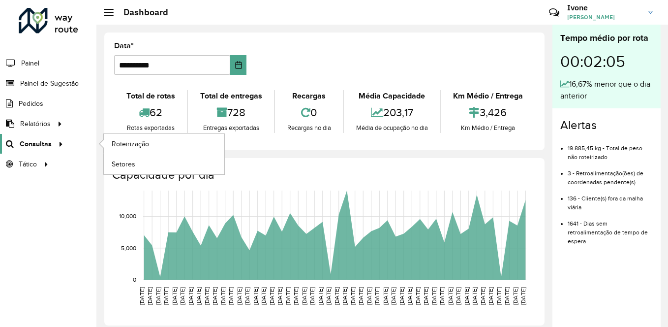 Image resolution: width=668 pixels, height=327 pixels. Describe the element at coordinates (309, 112) in the screenshot. I see `div: 0` at that location.